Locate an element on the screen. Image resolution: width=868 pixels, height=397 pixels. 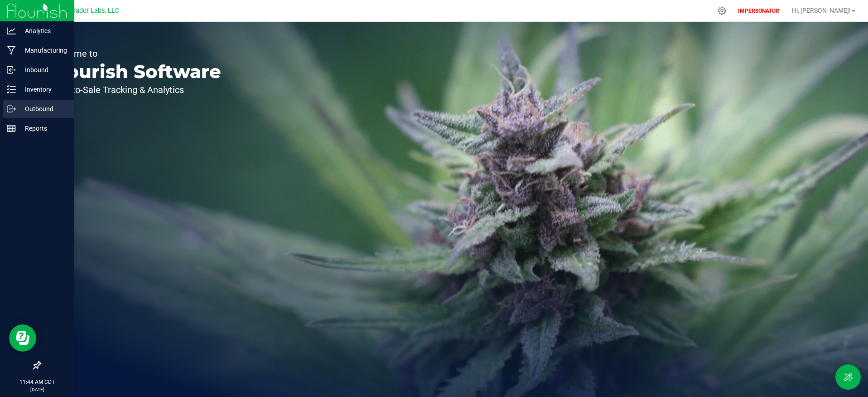
p: Manufacturing is located at coordinates (43, 50).